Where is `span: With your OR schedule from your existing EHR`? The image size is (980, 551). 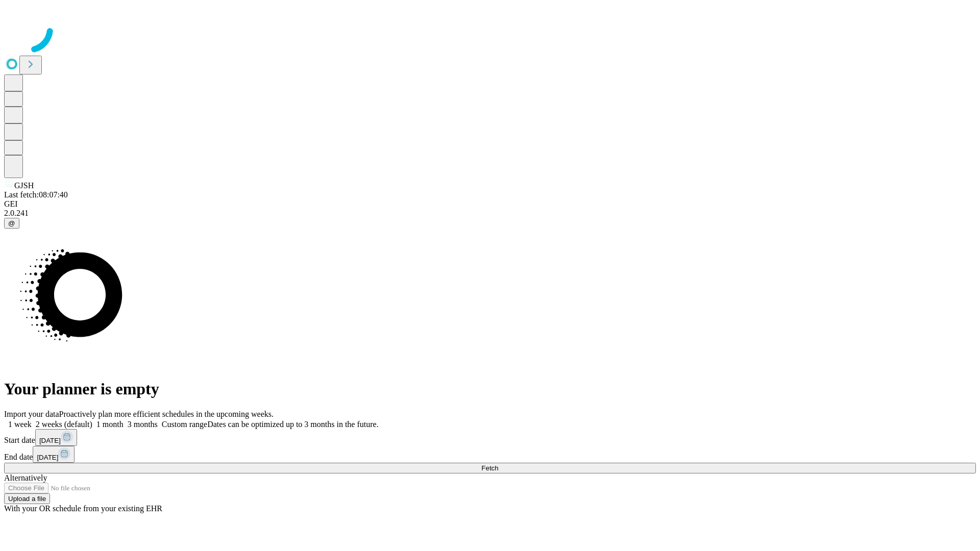 span: With your OR schedule from your existing EHR is located at coordinates (83, 508).